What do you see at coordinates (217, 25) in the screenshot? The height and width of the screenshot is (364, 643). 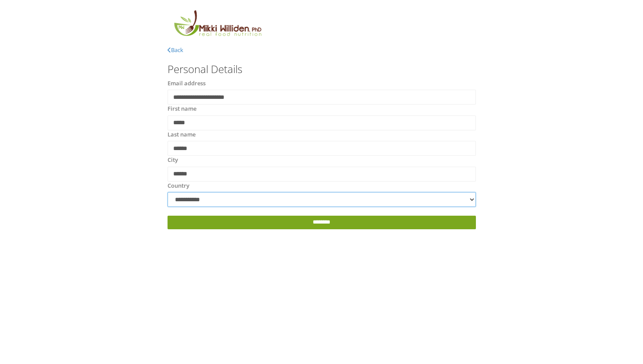 I see `img: MikkiLogoMain.png` at bounding box center [217, 25].